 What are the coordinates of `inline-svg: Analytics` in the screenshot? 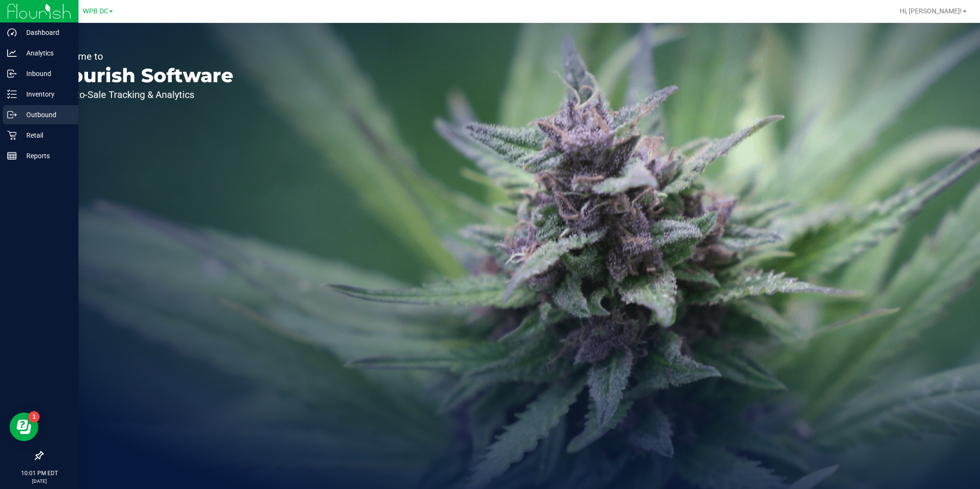 It's located at (12, 53).